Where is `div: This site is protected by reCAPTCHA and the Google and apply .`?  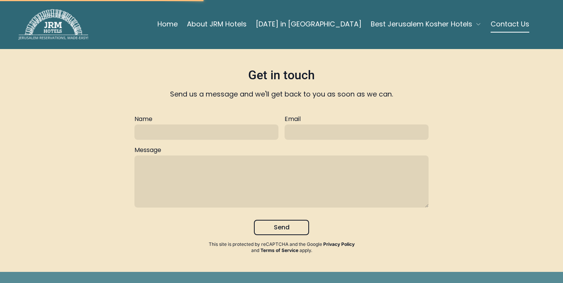
div: This site is protected by reCAPTCHA and the Google and apply . is located at coordinates (282, 247).